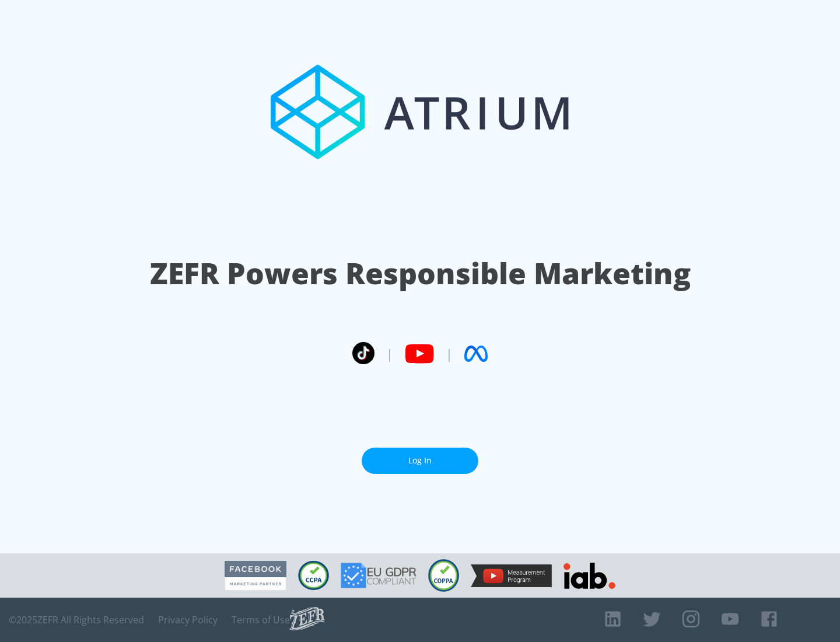 The image size is (840, 642). I want to click on img: YouTube Measurement Program, so click(511, 576).